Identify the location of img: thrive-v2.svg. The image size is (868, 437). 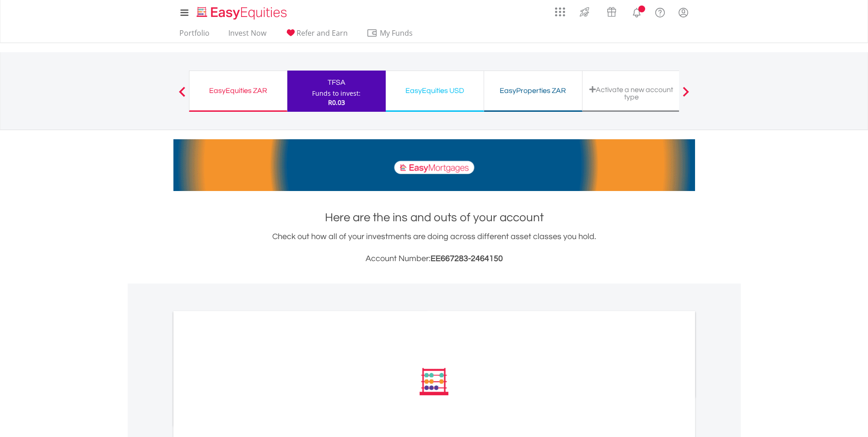
(585, 12).